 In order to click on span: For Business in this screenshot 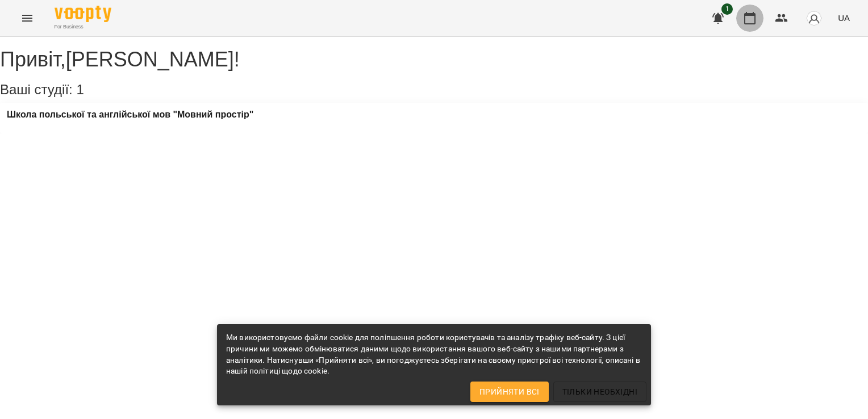, I will do `click(83, 26)`.